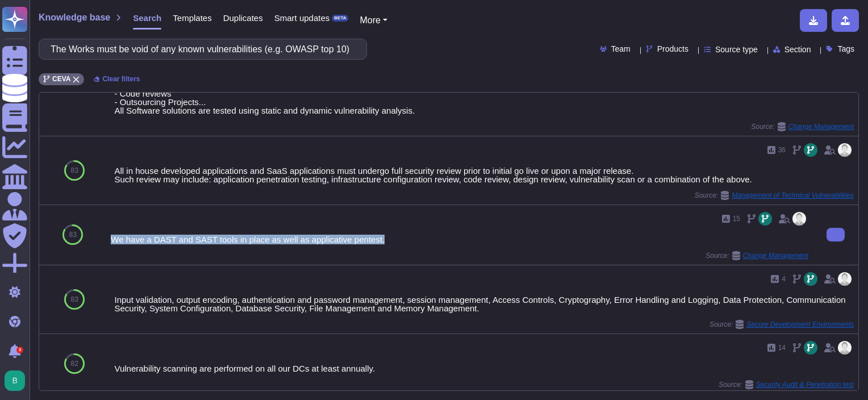 This screenshot has width=868, height=400. Describe the element at coordinates (484, 80) in the screenshot. I see `div: We have a group Security Integration in Project Policy. This policy covers for example: - securit...` at that location.